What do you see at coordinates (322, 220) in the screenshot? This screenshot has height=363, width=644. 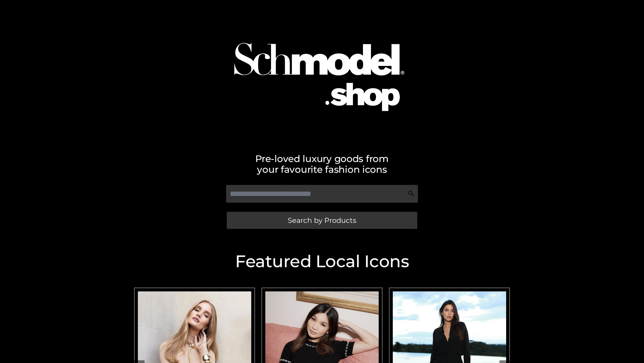 I see `a: Search by Products` at bounding box center [322, 220].